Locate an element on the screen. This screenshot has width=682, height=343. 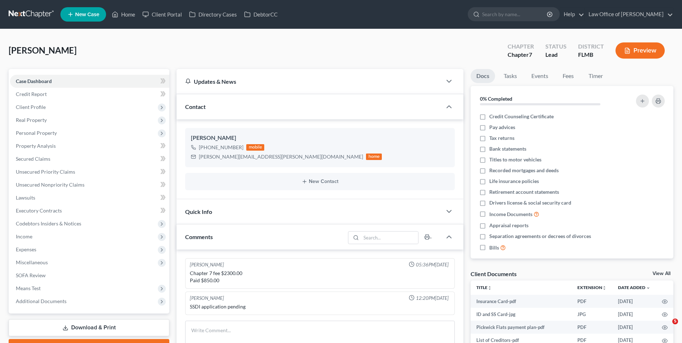
span: Client Profile is located at coordinates (31, 107).